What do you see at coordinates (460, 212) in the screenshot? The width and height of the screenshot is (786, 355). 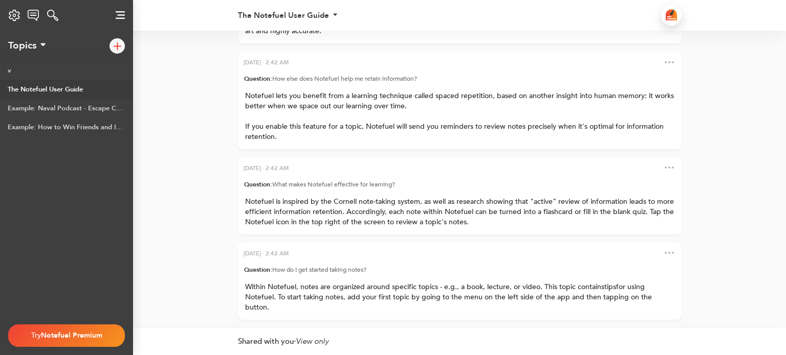 I see `span: Notefuel is inspired by the Cornell note-taking system, as well as research showing that "active"...` at bounding box center [460, 212].